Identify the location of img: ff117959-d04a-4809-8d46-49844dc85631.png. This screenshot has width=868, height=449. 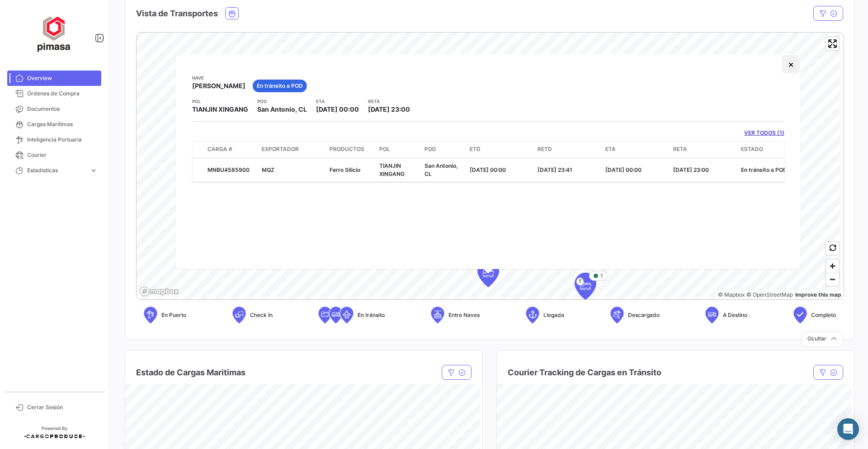
(54, 33).